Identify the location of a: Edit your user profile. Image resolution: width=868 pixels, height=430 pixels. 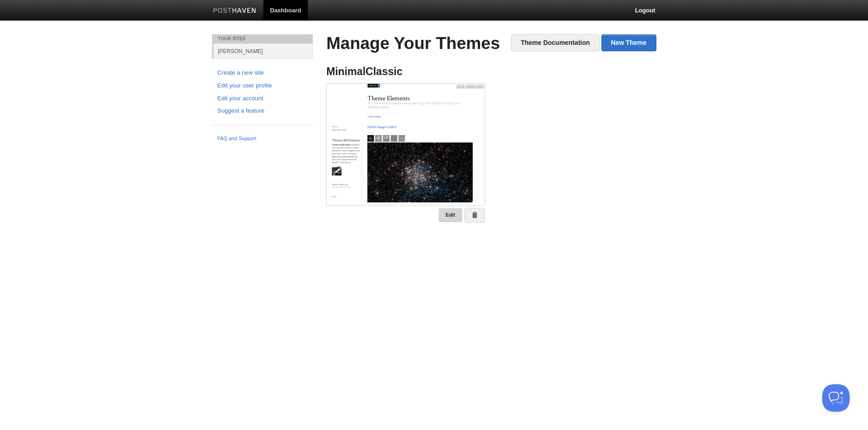
(262, 86).